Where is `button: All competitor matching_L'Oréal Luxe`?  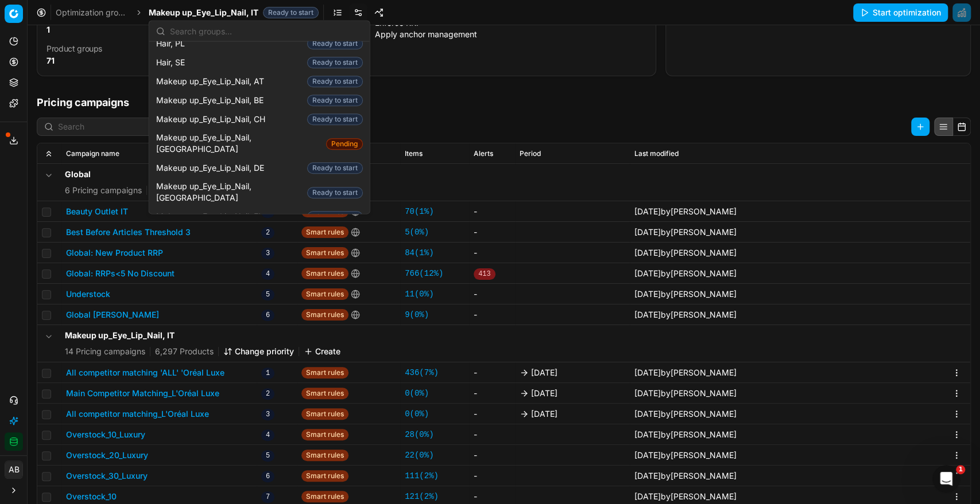 button: All competitor matching_L'Oréal Luxe is located at coordinates (137, 414).